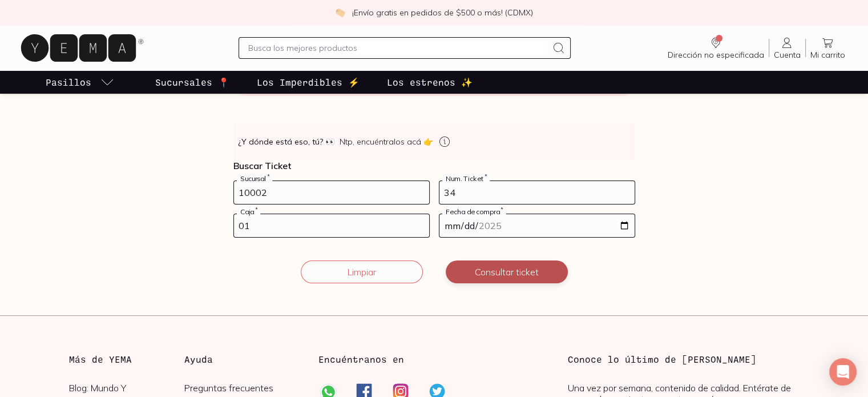 The height and width of the screenshot is (397, 868). What do you see at coordinates (507, 272) in the screenshot?
I see `button: Consultar ticket` at bounding box center [507, 272].